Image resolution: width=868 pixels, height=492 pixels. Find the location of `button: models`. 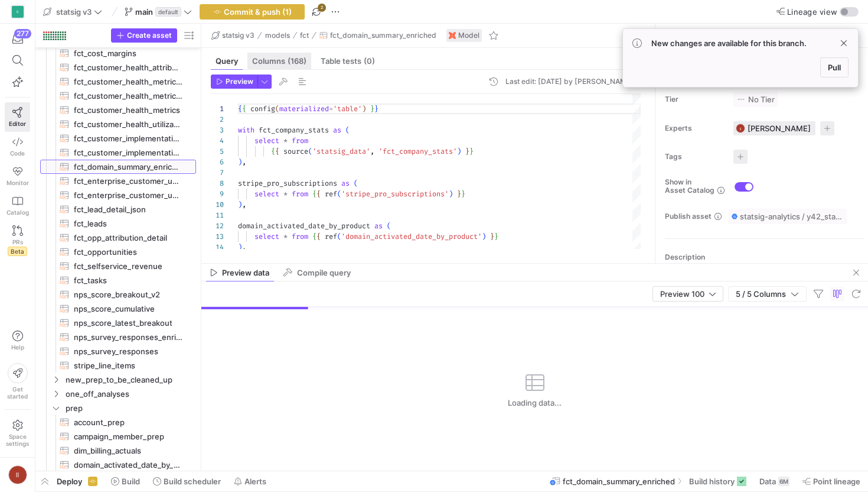

button: models is located at coordinates (278, 35).